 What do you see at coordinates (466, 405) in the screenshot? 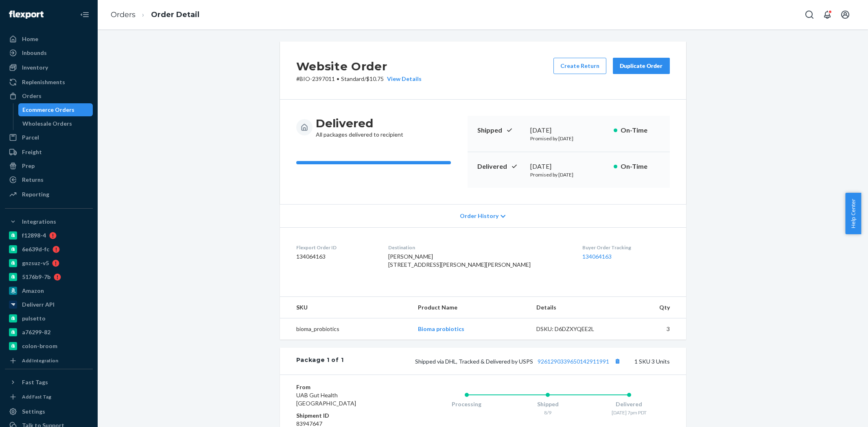
I see `div: Processing` at bounding box center [466, 405].